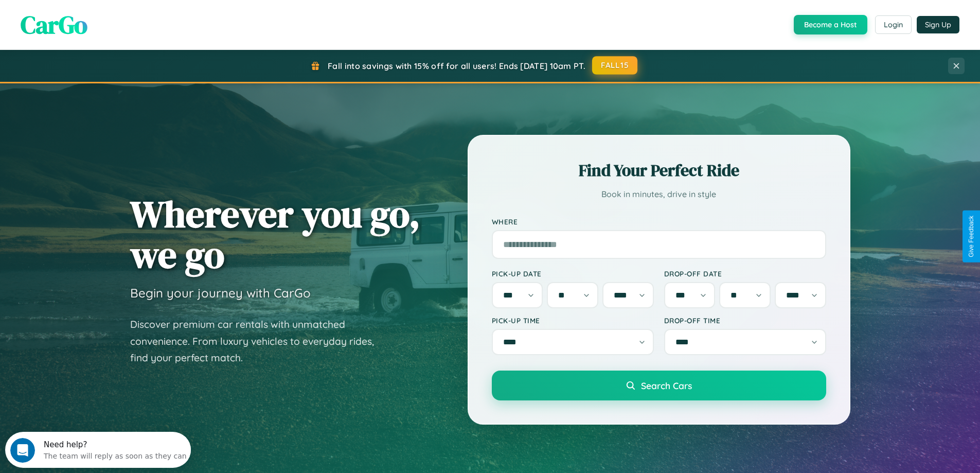  Describe the element at coordinates (659, 194) in the screenshot. I see `p: Book in minutes, drive in style` at that location.